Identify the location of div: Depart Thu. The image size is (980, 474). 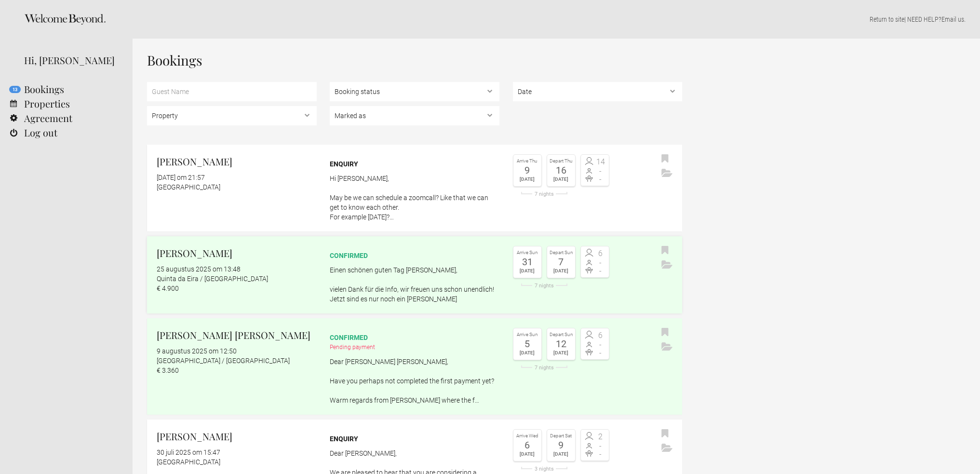
(562, 161).